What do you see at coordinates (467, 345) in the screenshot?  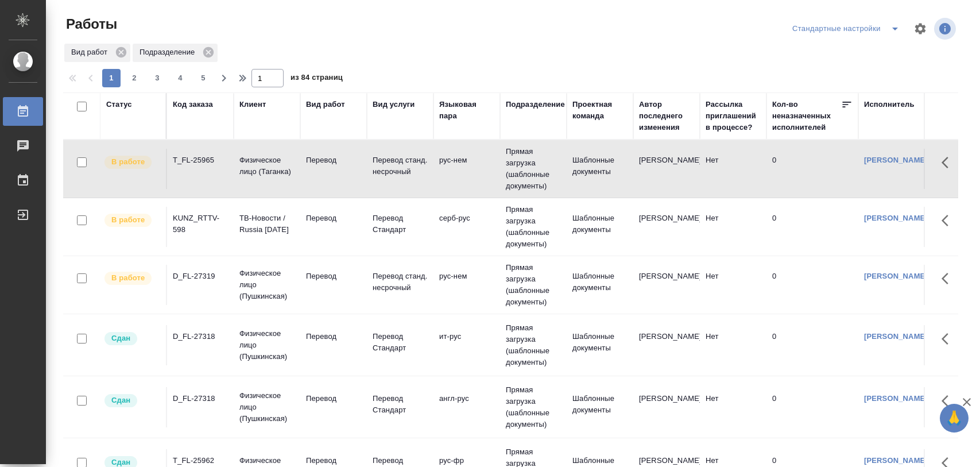 I see `td: ит-рус` at bounding box center [467, 345].